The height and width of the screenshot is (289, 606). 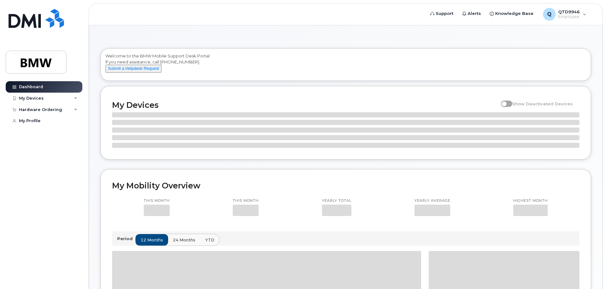 What do you see at coordinates (305, 105) in the screenshot?
I see `h2: My Devices` at bounding box center [305, 105].